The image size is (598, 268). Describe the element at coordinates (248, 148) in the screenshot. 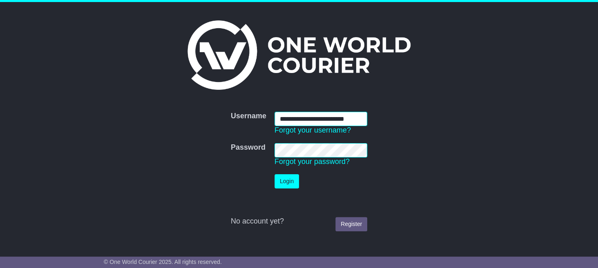

I see `label: Password` at that location.